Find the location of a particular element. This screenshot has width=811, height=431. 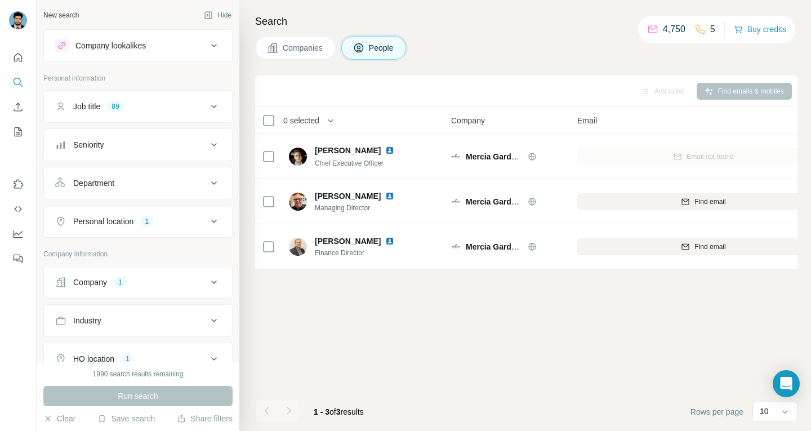

span: 0 selected is located at coordinates (301, 121).